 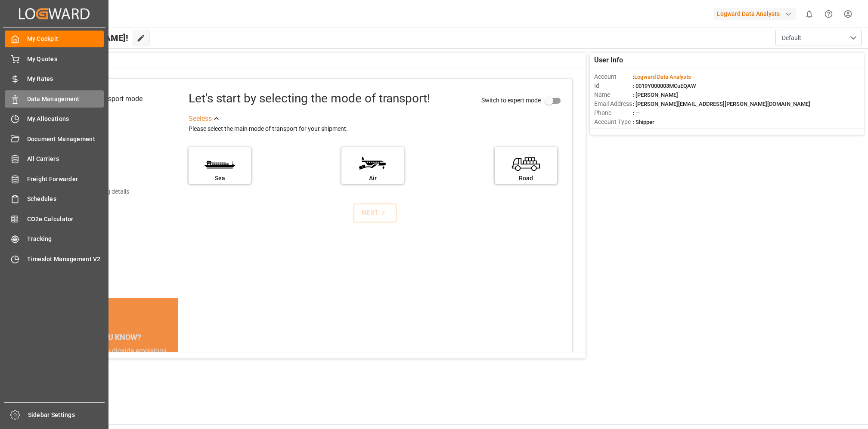 What do you see at coordinates (54, 218) in the screenshot?
I see `a: CO2e Calculator` at bounding box center [54, 218].